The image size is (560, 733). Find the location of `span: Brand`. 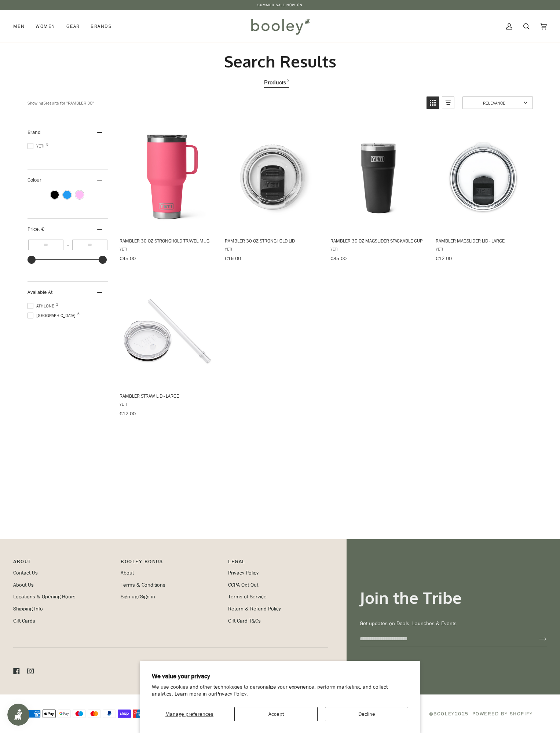

span: Brand is located at coordinates (34, 132).